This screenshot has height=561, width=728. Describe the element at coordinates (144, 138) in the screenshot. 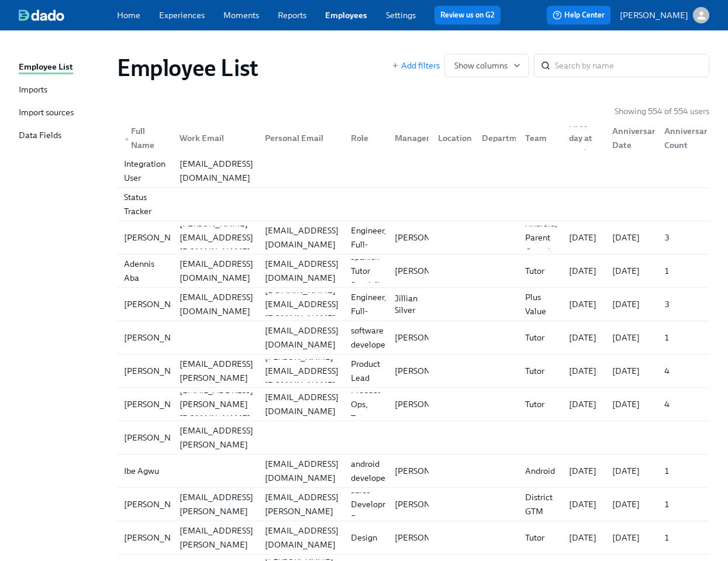

I see `div: ▲Full Name` at that location.